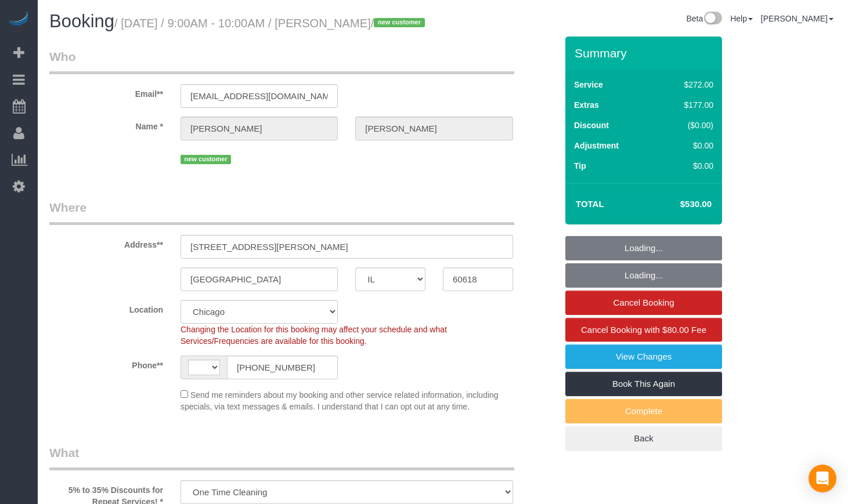 The height and width of the screenshot is (504, 848). What do you see at coordinates (596, 145) in the screenshot?
I see `label: Adjustment` at bounding box center [596, 145].